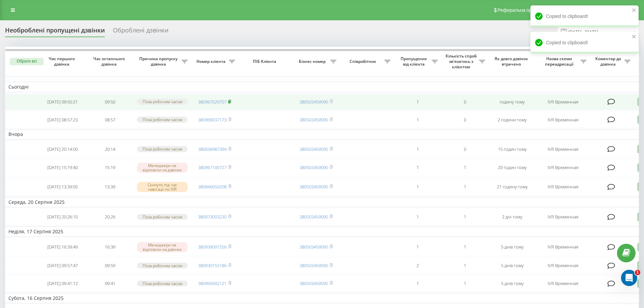 The image size is (644, 308). Describe the element at coordinates (63, 61) in the screenshot. I see `span: Час першого дзвінка` at that location.